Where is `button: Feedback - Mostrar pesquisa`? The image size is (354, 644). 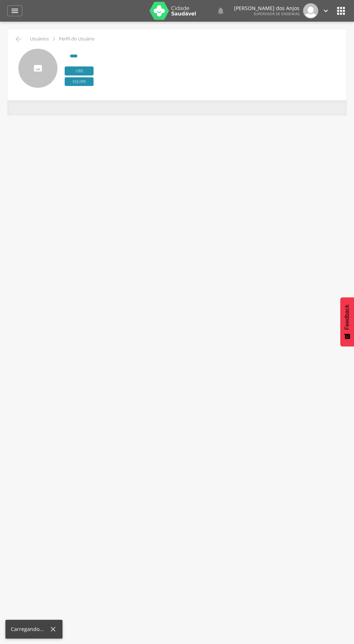
button: Feedback - Mostrar pesquisa is located at coordinates (347, 322).